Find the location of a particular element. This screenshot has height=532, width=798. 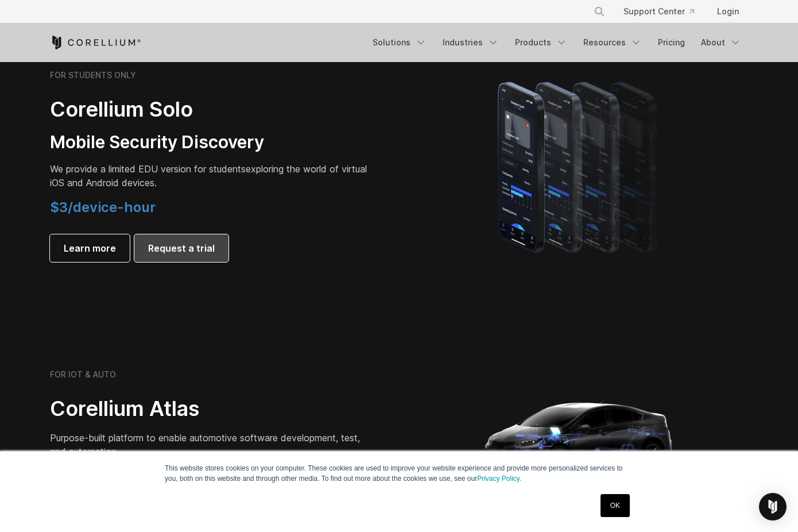

span: We provide a limited EDU version for students is located at coordinates (148, 169).